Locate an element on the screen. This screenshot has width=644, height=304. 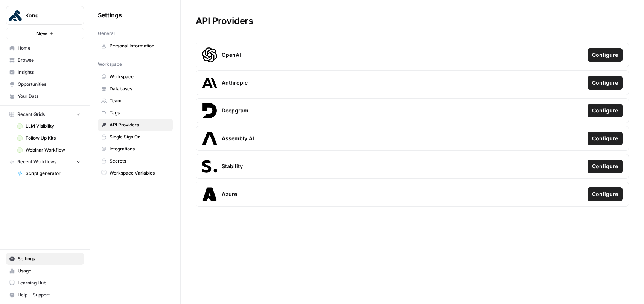
span: Tags is located at coordinates (139, 113).